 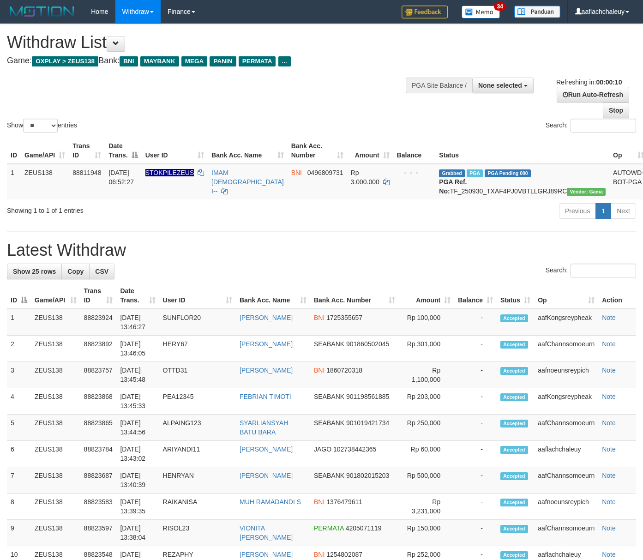 What do you see at coordinates (344, 501) in the screenshot?
I see `span: Copy 1376479611 to clipboard` at bounding box center [344, 501].